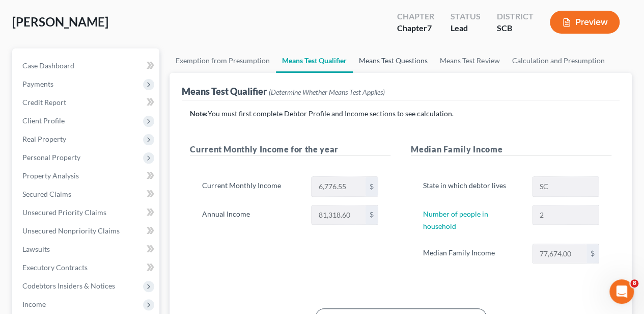 The height and width of the screenshot is (314, 644). Describe the element at coordinates (401, 114) in the screenshot. I see `p: You must first complete Debtor Profile and Income sections to see calculation.` at that location.